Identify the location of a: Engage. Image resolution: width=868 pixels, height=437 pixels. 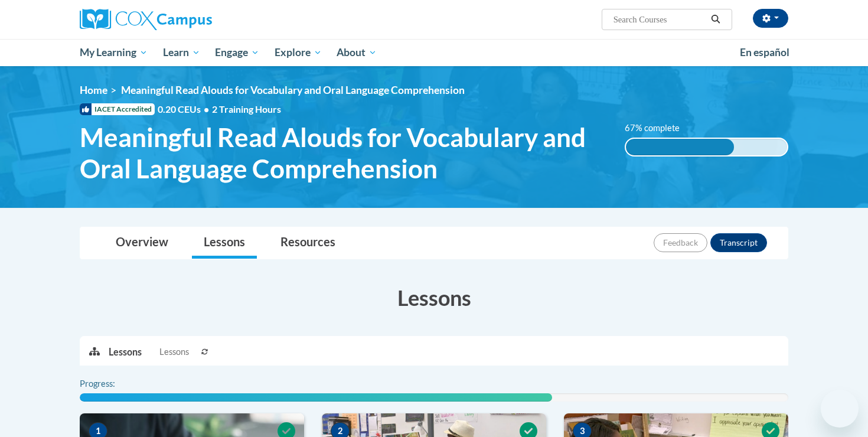
(236, 52).